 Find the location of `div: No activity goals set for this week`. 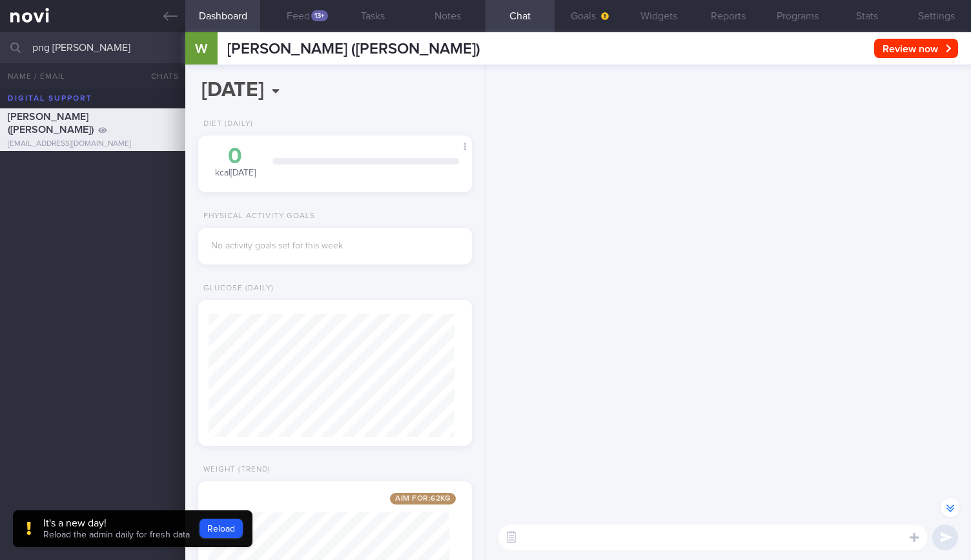

div: No activity goals set for this week is located at coordinates (335, 246).